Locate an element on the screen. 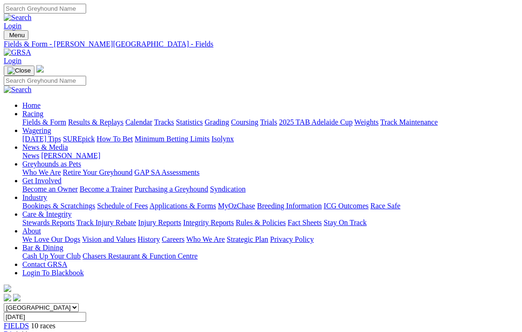  a: We Love Our Dogs is located at coordinates (51, 239).